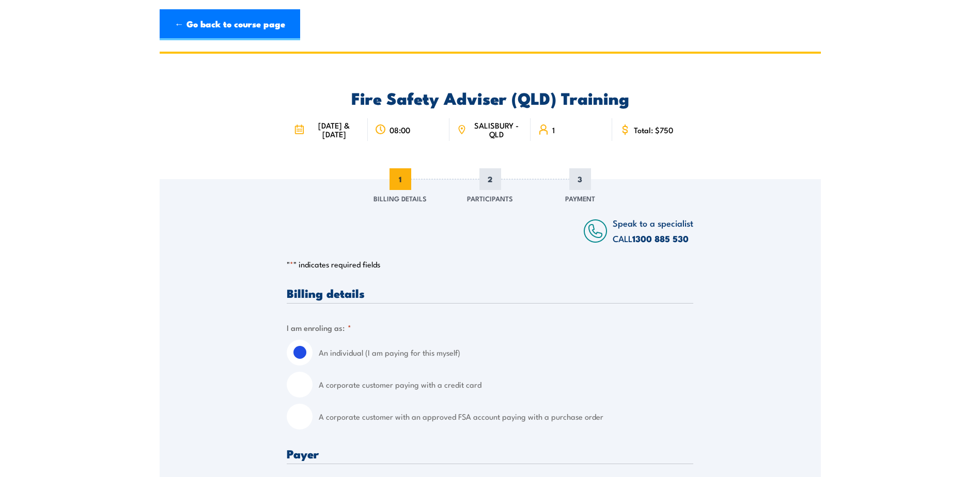  What do you see at coordinates (490, 453) in the screenshot?
I see `h3: Payer` at bounding box center [490, 453].